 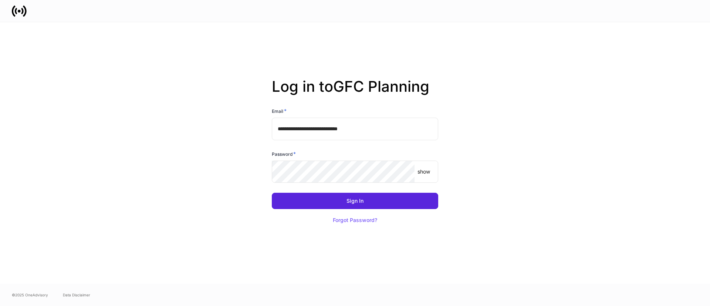 What do you see at coordinates (355, 201) in the screenshot?
I see `div: Sign In` at bounding box center [355, 201].